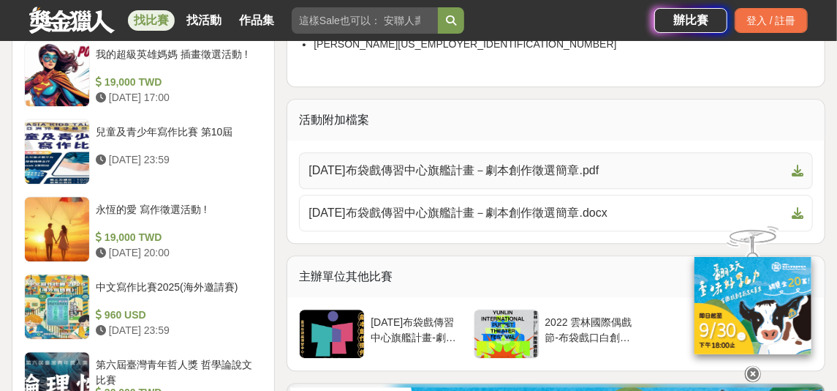 Image resolution: width=837 pixels, height=391 pixels. Describe the element at coordinates (772, 20) in the screenshot. I see `div: 登入 / 註冊` at that location.